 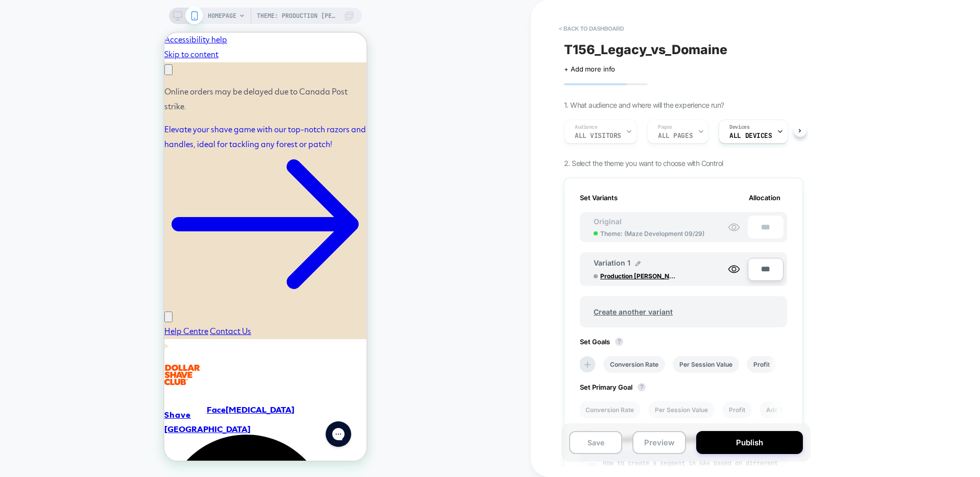 I want to click on button: < back to dashboard, so click(x=591, y=29).